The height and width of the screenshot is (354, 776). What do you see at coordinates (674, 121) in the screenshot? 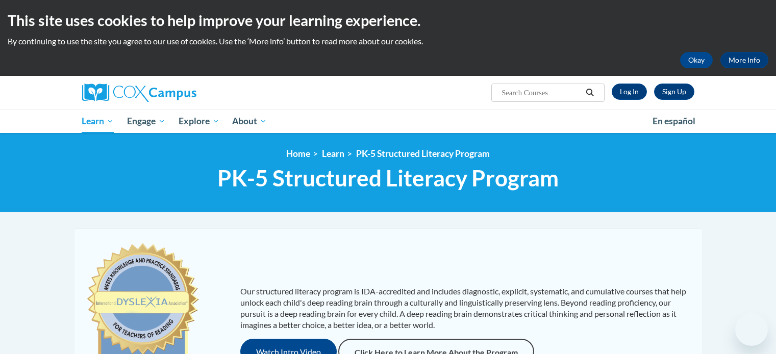
I see `a: En español` at bounding box center [674, 121].